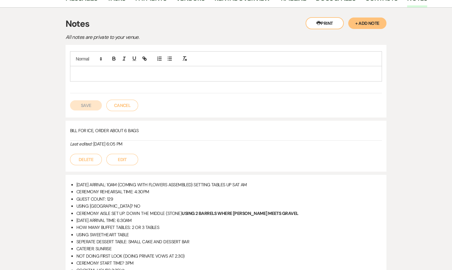 The width and height of the screenshot is (452, 270). I want to click on h3: Notes, so click(226, 24).